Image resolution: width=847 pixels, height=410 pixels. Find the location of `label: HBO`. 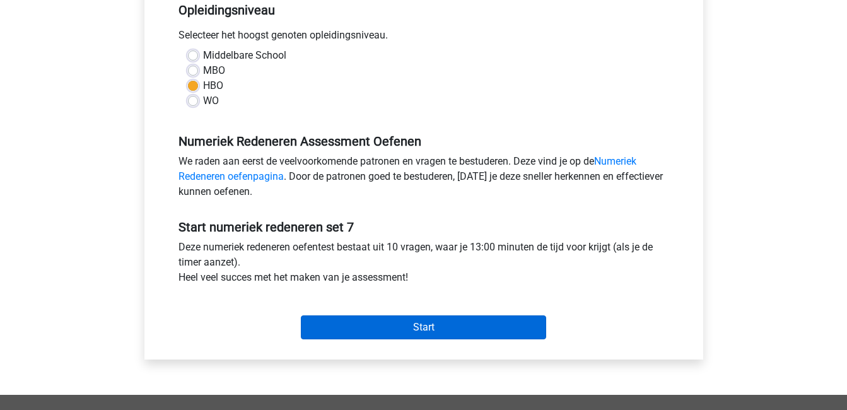

label: HBO is located at coordinates (213, 86).